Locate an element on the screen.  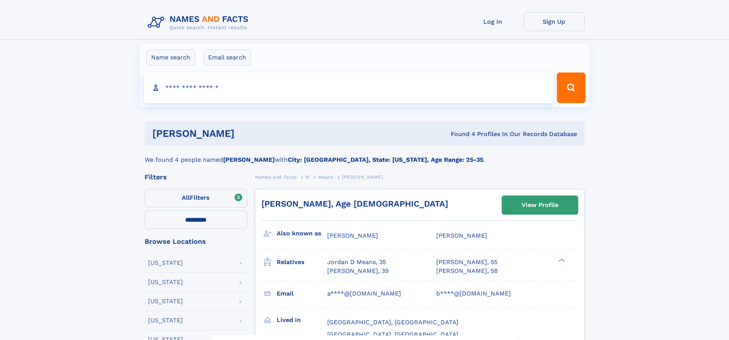
a: Log In is located at coordinates (493, 21).